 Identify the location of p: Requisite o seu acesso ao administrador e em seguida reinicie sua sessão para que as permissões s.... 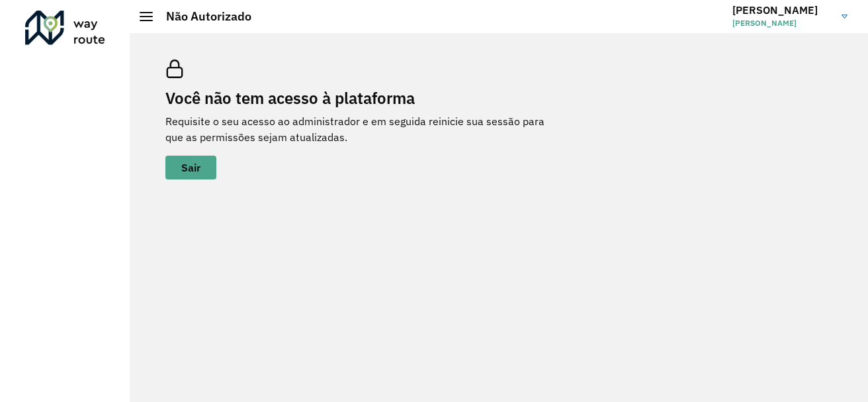
(364, 129).